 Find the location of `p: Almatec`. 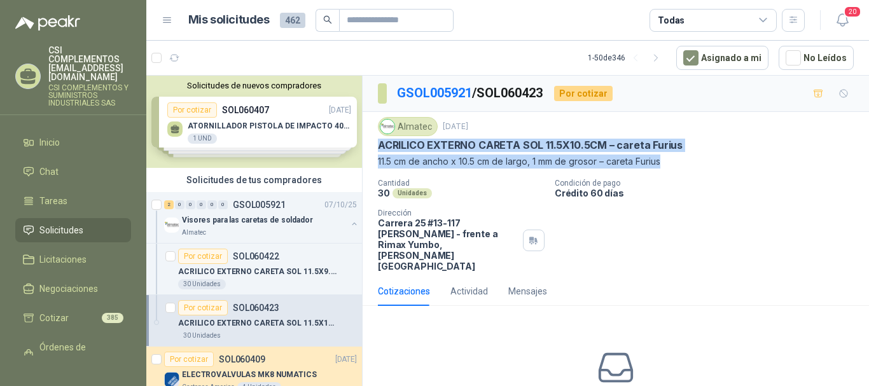

p: Almatec is located at coordinates (194, 233).